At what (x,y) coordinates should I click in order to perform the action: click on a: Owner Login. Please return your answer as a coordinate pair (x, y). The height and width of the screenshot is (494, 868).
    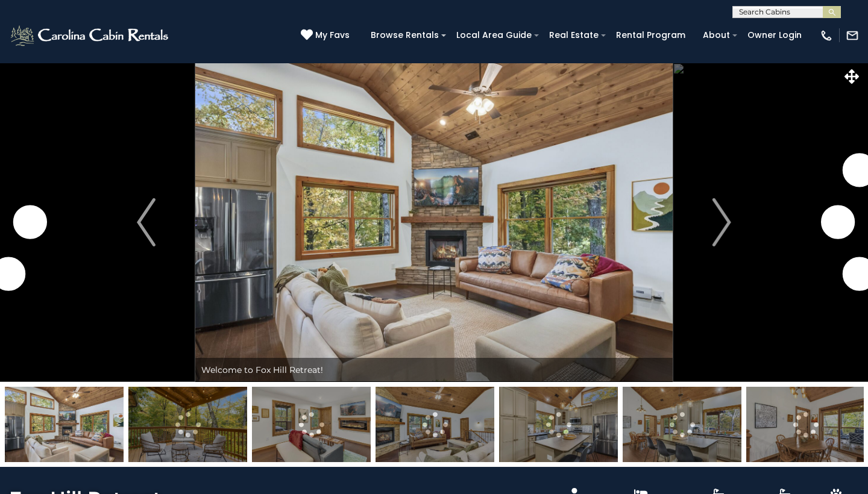
    Looking at the image, I should click on (774, 35).